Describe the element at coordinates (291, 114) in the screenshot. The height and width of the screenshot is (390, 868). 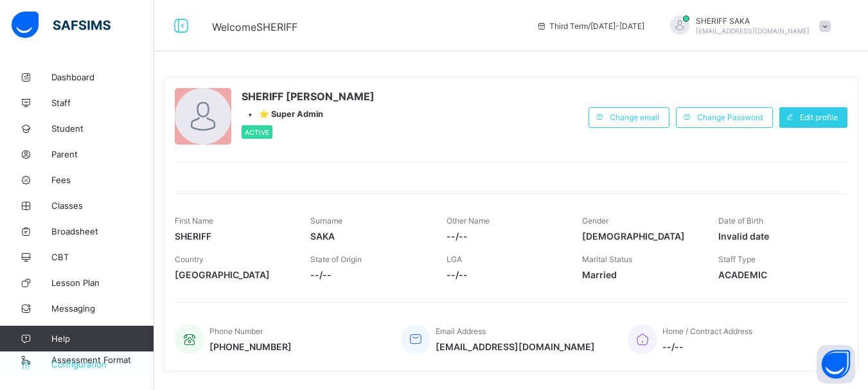
I see `span: ⭐ Super Admin` at that location.